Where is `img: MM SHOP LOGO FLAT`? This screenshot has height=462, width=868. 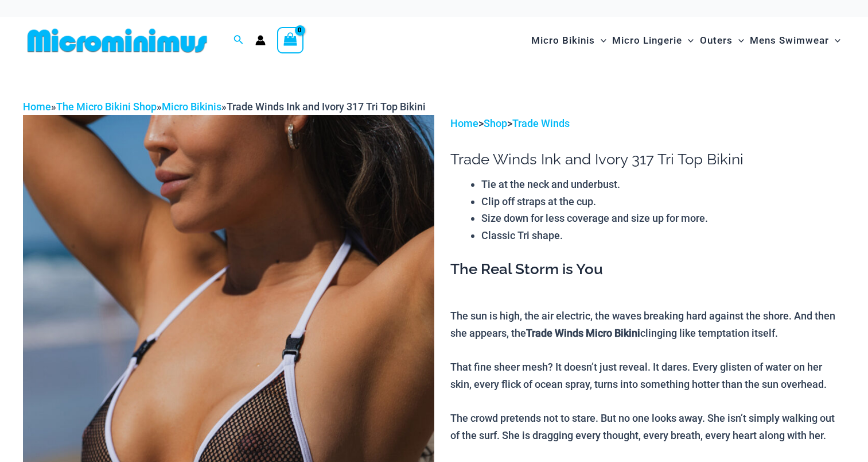
img: MM SHOP LOGO FLAT is located at coordinates (117, 40).